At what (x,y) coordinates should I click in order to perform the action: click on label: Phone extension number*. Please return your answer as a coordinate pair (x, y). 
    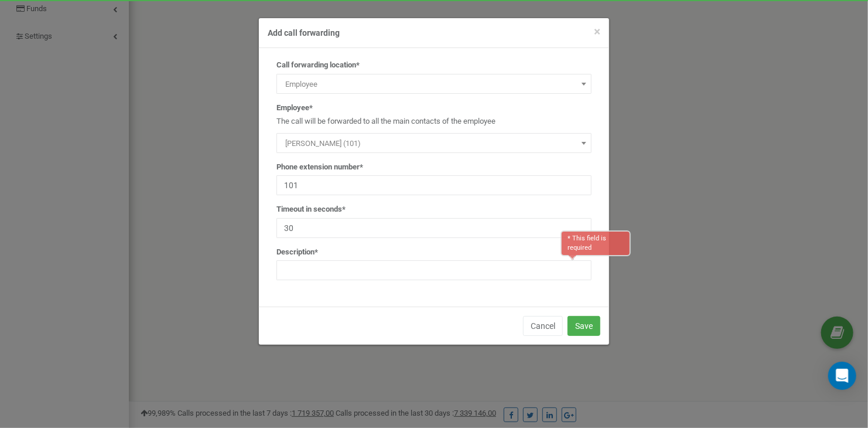
    Looking at the image, I should click on (320, 167).